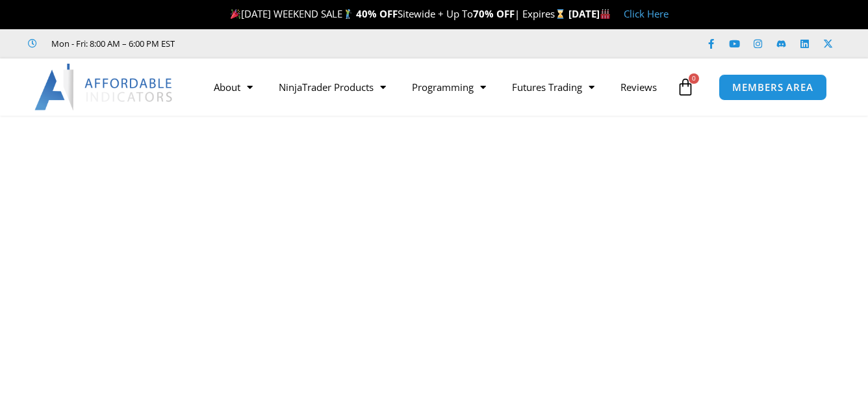 This screenshot has height=408, width=868. What do you see at coordinates (449, 87) in the screenshot?
I see `a: Programming` at bounding box center [449, 87].